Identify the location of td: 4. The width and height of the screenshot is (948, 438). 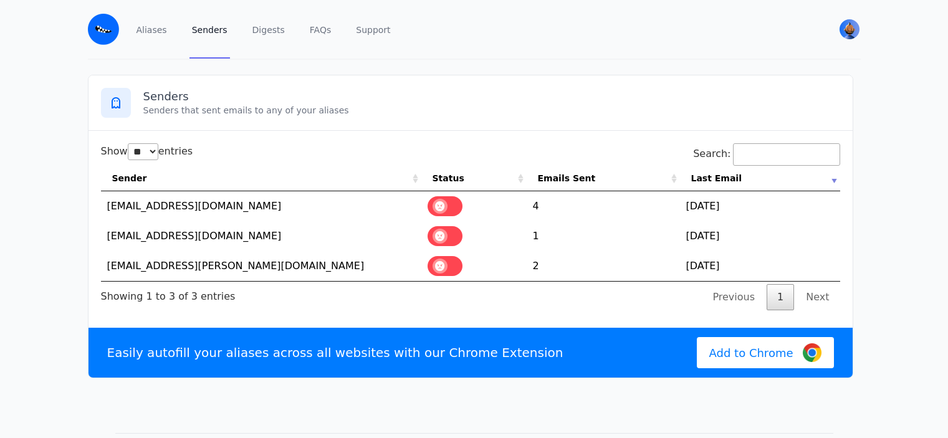
(603, 206).